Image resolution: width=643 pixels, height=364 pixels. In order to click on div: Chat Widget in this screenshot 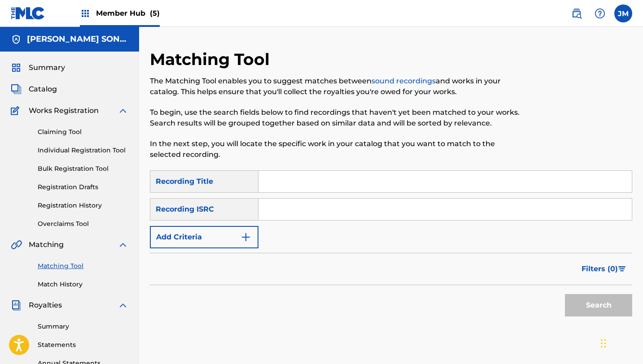, I will do `click(620, 343)`.